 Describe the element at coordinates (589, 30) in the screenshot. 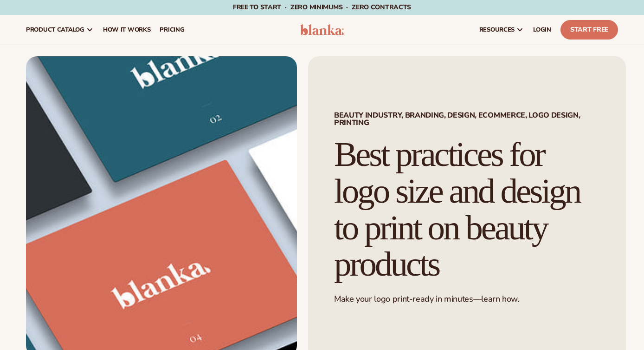

I see `a: Start Free` at that location.